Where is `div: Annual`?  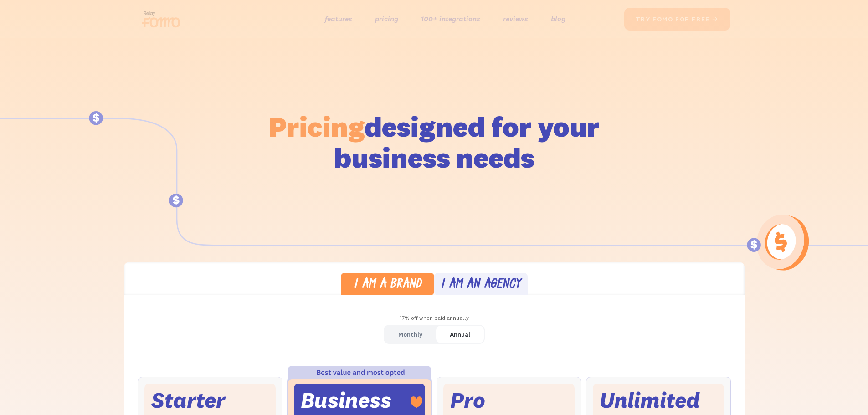 div: Annual is located at coordinates (460, 334).